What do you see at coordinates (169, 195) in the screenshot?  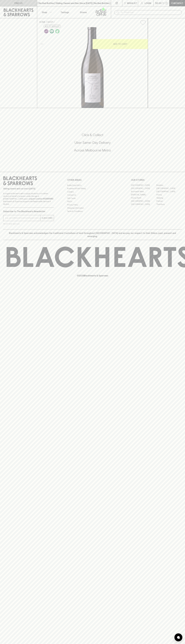 I see `a: Fitzroy` at bounding box center [169, 195].